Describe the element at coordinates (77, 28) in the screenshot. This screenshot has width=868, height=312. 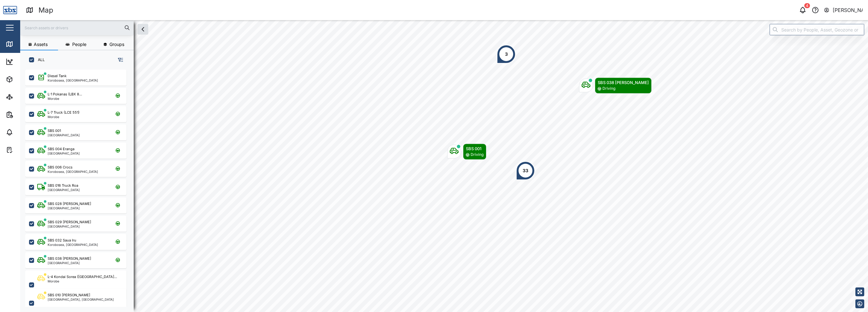
I see `input: Search assets or drivers` at that location.